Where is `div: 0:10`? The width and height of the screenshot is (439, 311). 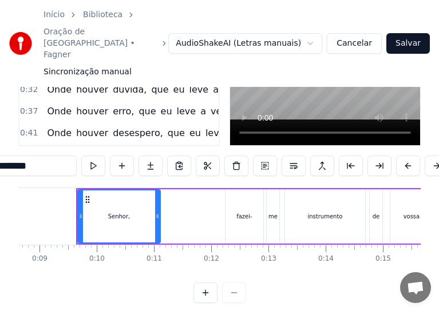
div: 0:10 is located at coordinates (97, 259).